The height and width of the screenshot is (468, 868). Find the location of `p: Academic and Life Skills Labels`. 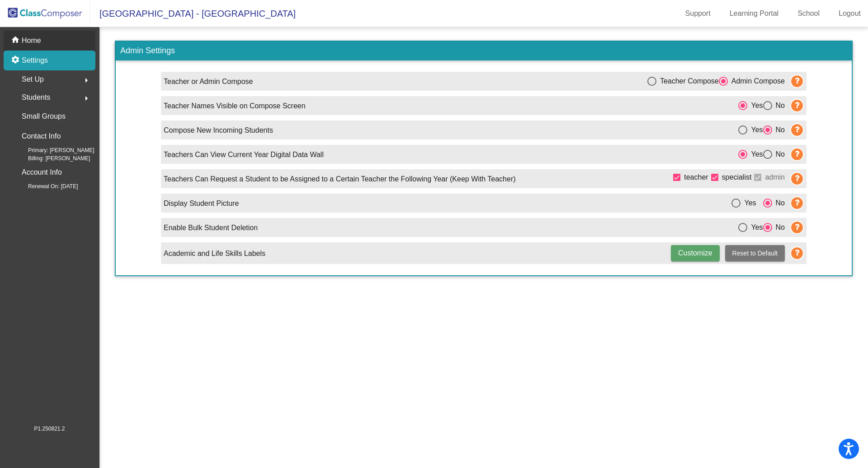

p: Academic and Life Skills Labels is located at coordinates (215, 254).